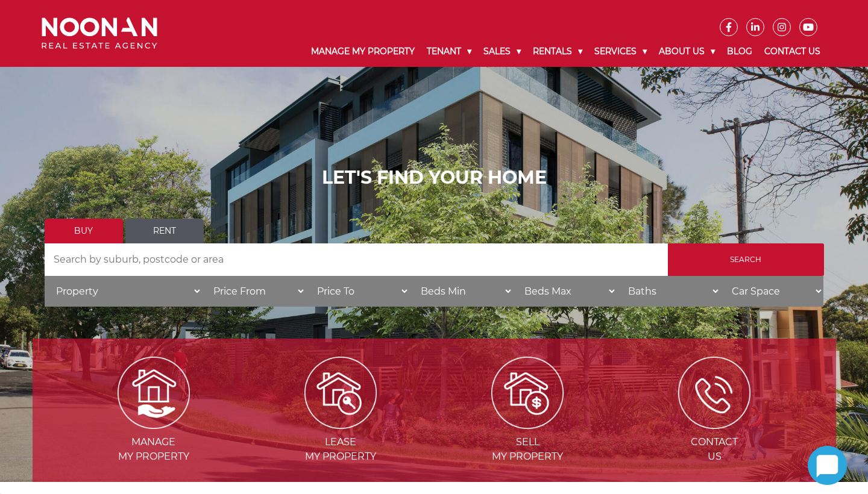 The width and height of the screenshot is (868, 494). Describe the element at coordinates (528, 424) in the screenshot. I see `a: Sell my property Sellmy Property` at that location.